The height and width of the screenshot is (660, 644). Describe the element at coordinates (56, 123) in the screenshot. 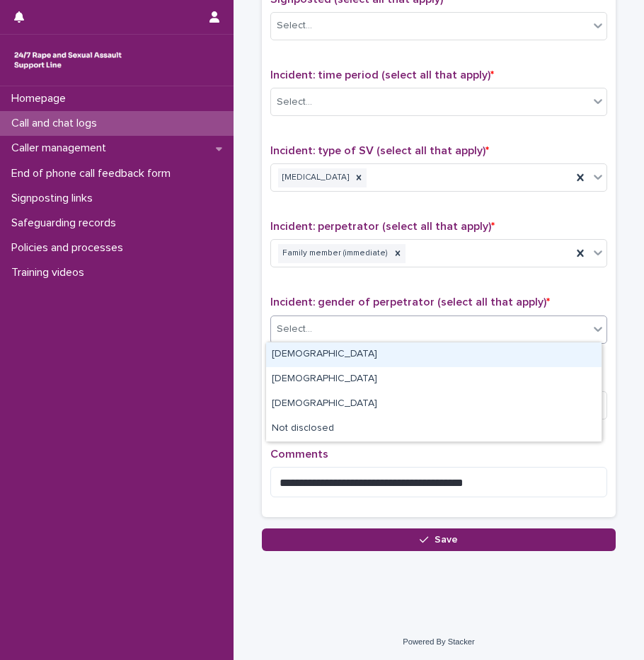

I see `p: Call and chat logs` at that location.